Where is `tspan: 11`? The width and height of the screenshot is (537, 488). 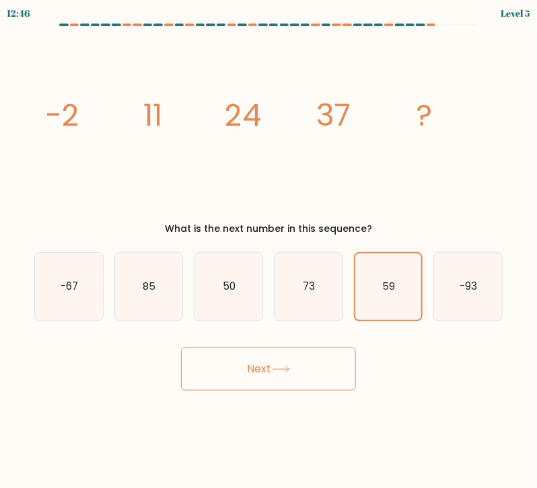 tspan: 11 is located at coordinates (153, 115).